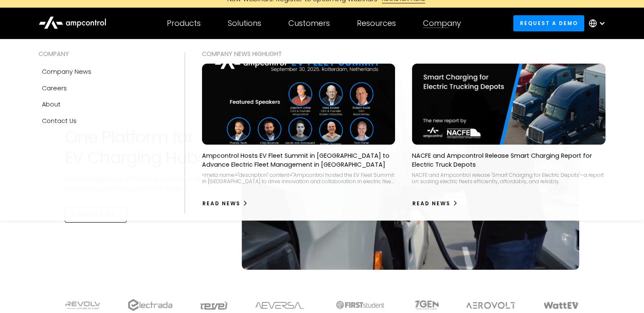 This screenshot has width=644, height=313. What do you see at coordinates (442, 23) in the screenshot?
I see `div: Company` at bounding box center [442, 23].